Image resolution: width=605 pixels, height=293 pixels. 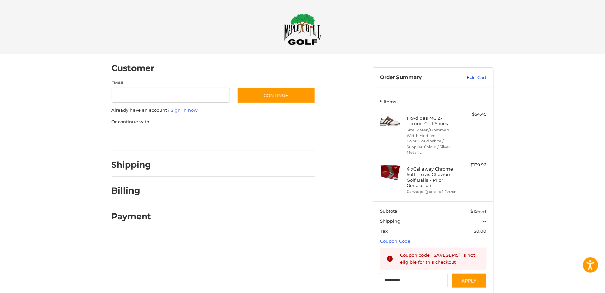 What do you see at coordinates (432, 130) in the screenshot?
I see `li: Size 12 Men/13 Women` at bounding box center [432, 130].